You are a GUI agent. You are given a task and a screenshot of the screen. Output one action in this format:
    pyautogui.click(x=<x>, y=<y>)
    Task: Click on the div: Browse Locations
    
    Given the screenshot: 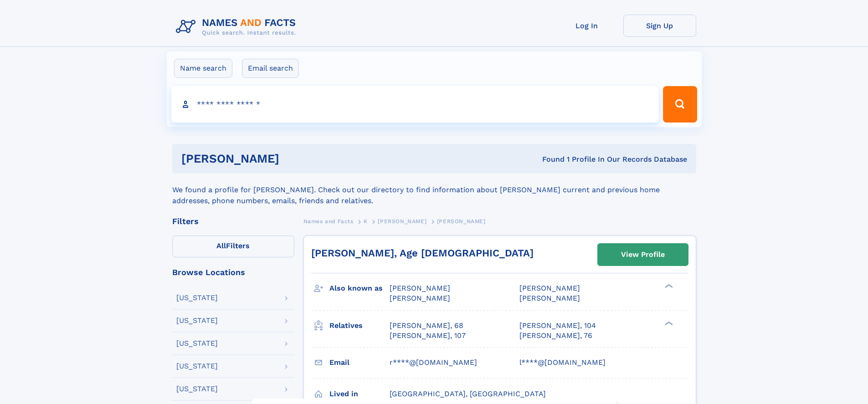 What is the action you would take?
    pyautogui.click(x=233, y=273)
    